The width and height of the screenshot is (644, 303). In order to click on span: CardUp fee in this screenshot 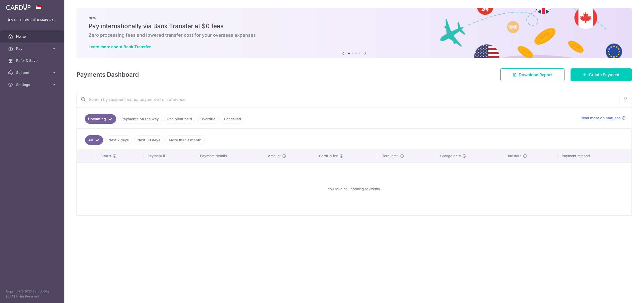, I will do `click(329, 156)`.